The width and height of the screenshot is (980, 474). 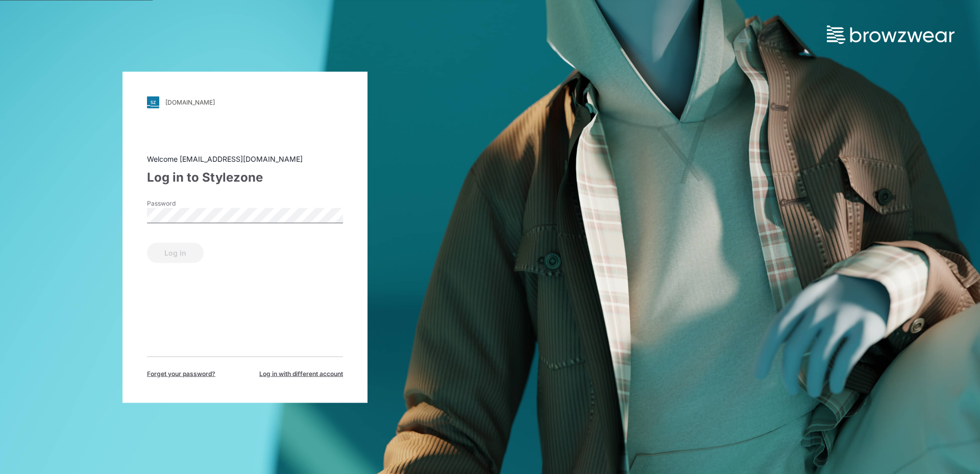 What do you see at coordinates (301, 374) in the screenshot?
I see `span: Log in with different account` at bounding box center [301, 374].